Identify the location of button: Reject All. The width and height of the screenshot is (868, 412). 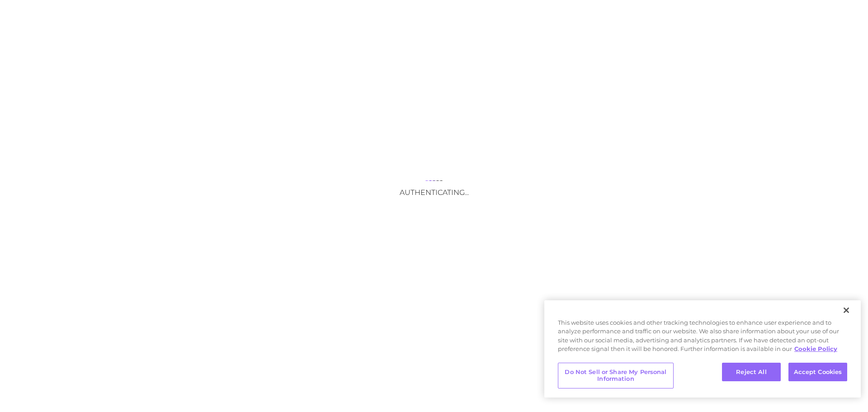
(752, 372).